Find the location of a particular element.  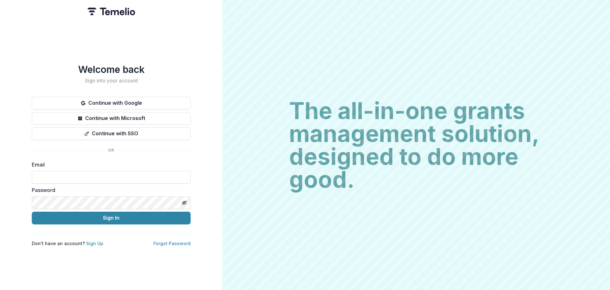

a: Forgot Password is located at coordinates (172, 243).